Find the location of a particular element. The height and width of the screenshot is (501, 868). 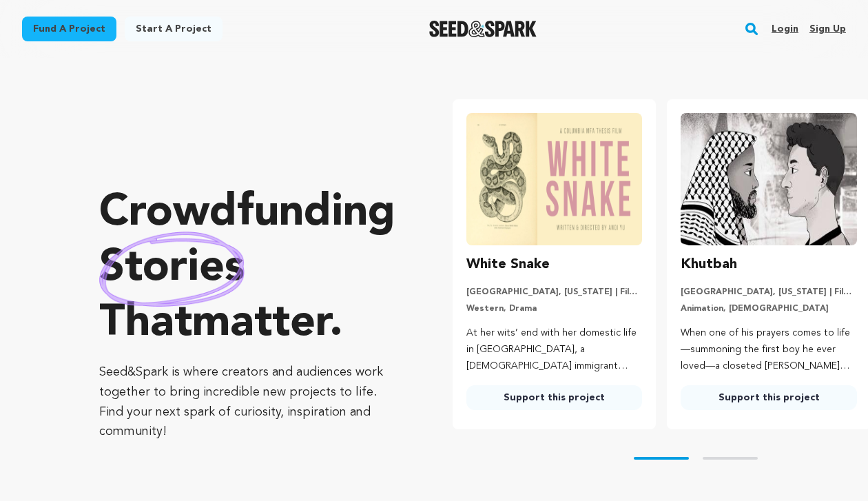

img: Khutbah image is located at coordinates (769, 179).